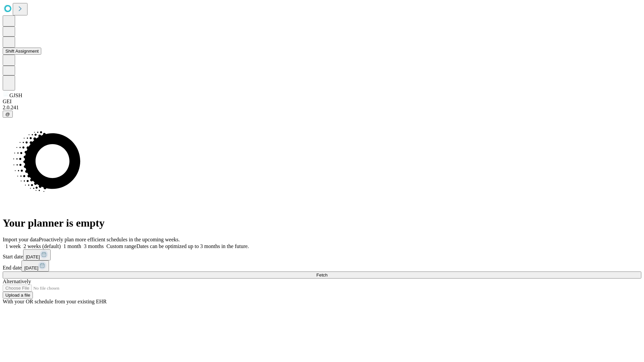 The image size is (644, 362). I want to click on button: Upload a file, so click(18, 295).